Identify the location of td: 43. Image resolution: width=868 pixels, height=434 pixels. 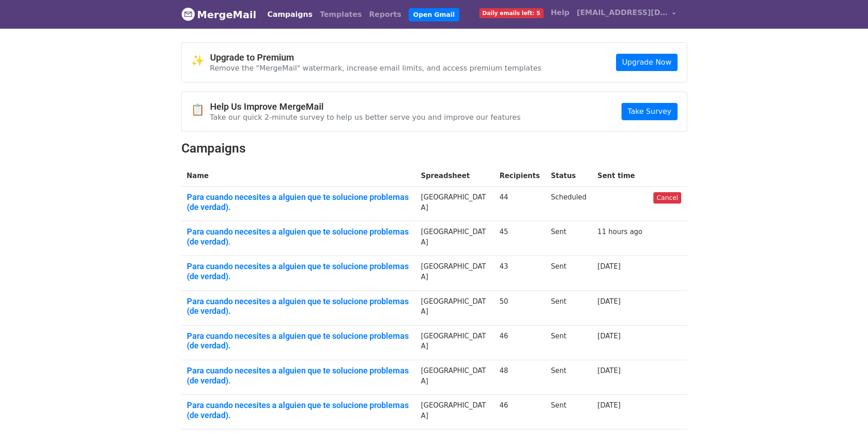
(519, 274).